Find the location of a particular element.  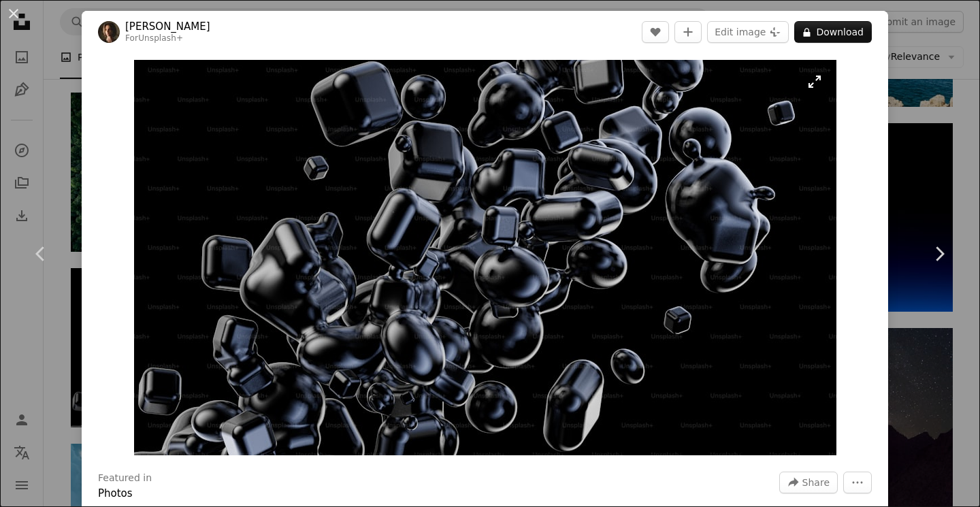

button: Zoom in on this image is located at coordinates (486, 257).